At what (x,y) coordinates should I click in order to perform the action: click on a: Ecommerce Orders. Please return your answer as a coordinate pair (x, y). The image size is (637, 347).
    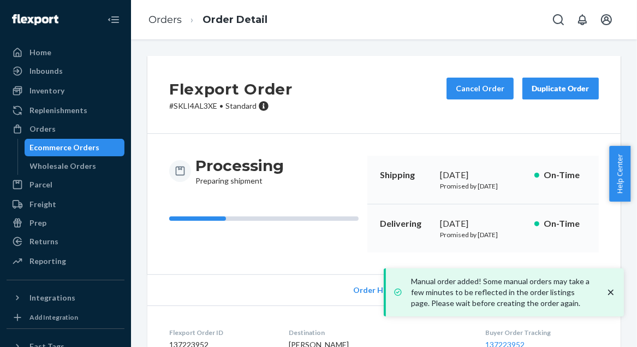
    Looking at the image, I should click on (75, 147).